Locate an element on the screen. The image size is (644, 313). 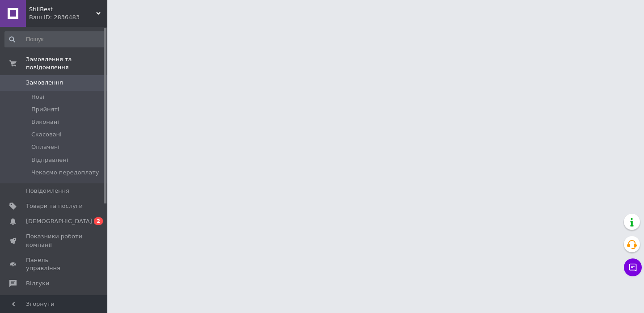
span: Виконані is located at coordinates (45, 122).